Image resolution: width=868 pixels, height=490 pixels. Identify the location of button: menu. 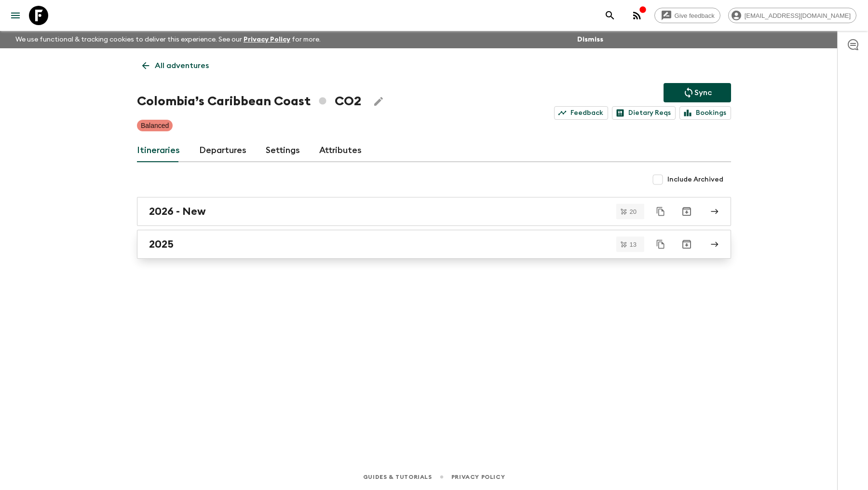
(15, 15).